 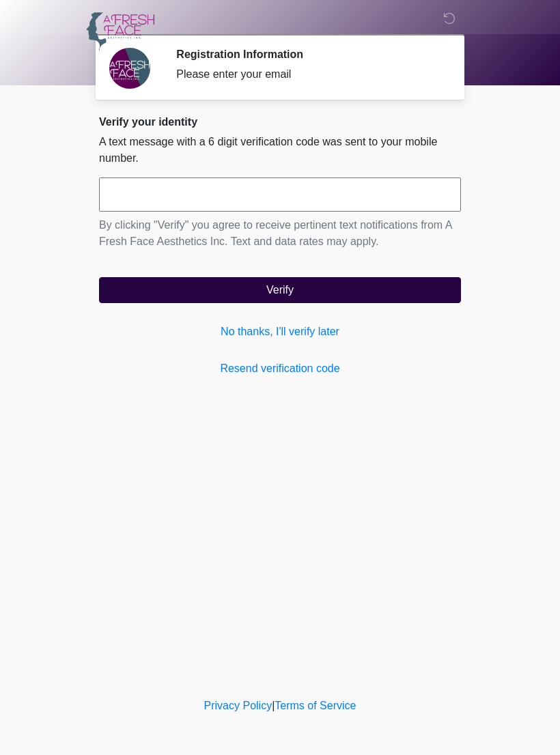 I want to click on a: No thanks, I'll verify later, so click(x=280, y=332).